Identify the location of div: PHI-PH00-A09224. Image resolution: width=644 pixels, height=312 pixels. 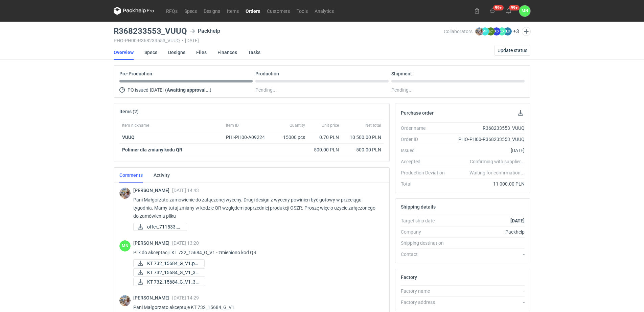
(249, 137).